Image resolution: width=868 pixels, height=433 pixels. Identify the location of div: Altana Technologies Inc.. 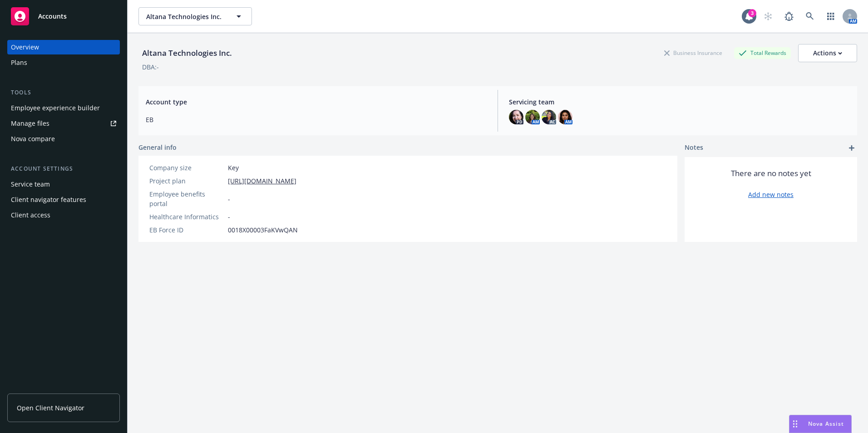
(188, 53).